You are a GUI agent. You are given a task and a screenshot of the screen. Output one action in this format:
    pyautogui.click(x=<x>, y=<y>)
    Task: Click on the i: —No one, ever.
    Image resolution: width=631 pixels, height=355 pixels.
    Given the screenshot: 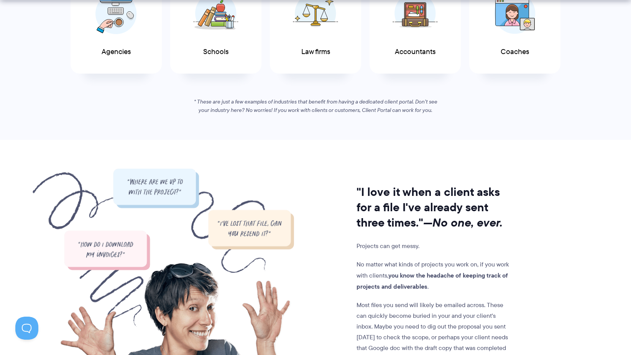 What is the action you would take?
    pyautogui.click(x=463, y=222)
    